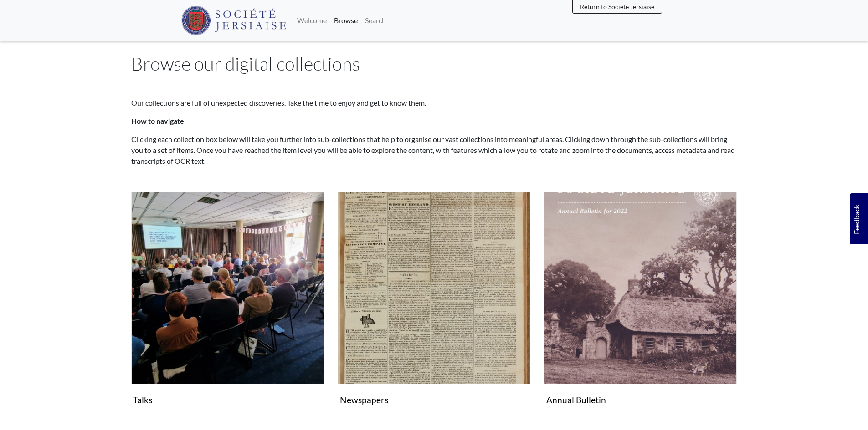 This screenshot has width=868, height=430. What do you see at coordinates (434, 150) in the screenshot?
I see `p: Clicking each collection box below will take you further into sub-collections that help to organi...` at bounding box center [434, 150].